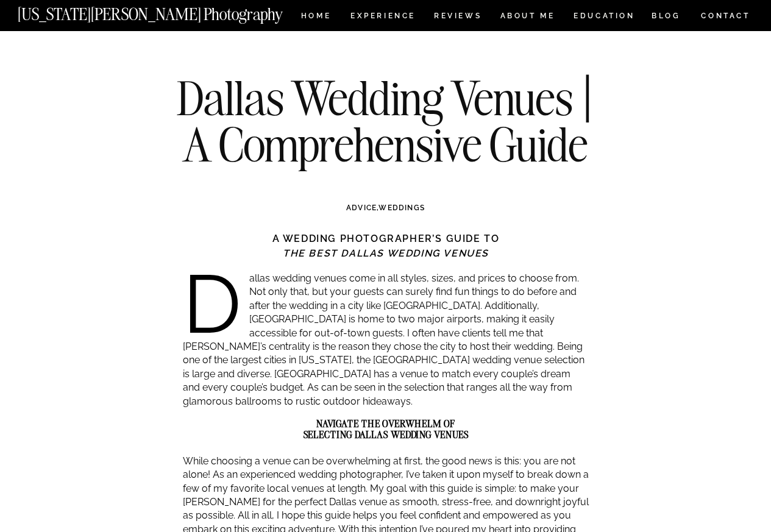 This screenshot has height=532, width=771. I want to click on nav: BLOG, so click(666, 17).